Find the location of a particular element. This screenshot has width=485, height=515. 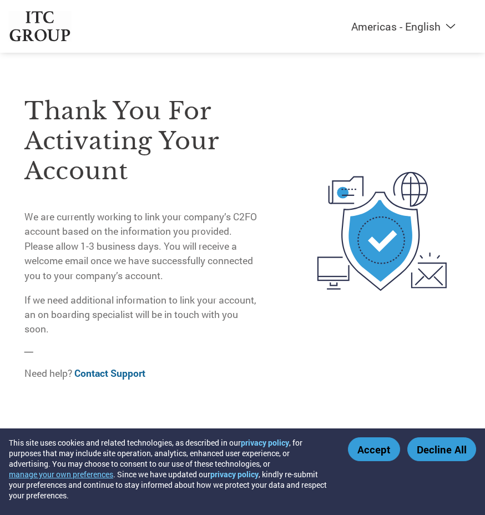

div: This site uses cookies and related technologies, as described in our , for purposes that may incl... is located at coordinates (170, 469).